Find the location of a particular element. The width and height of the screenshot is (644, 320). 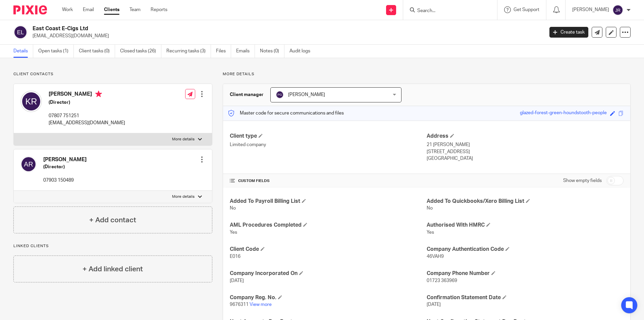

h4: Added To Quickbooks/Xero Billing List is located at coordinates (525, 201).